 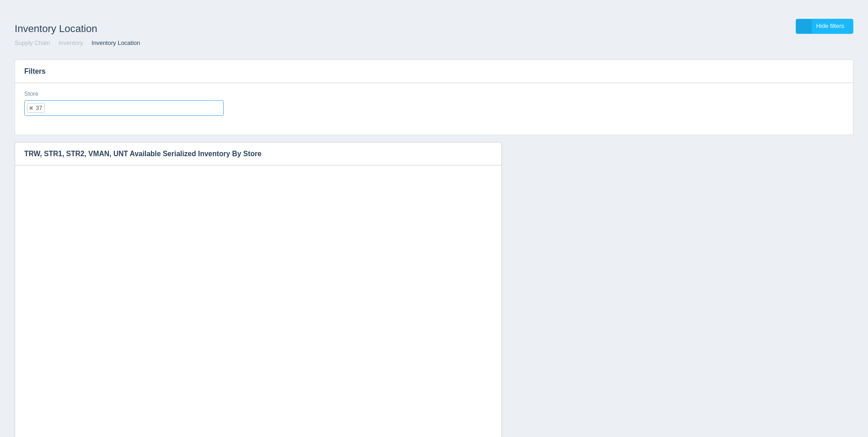 I want to click on h3: Filters, so click(x=434, y=71).